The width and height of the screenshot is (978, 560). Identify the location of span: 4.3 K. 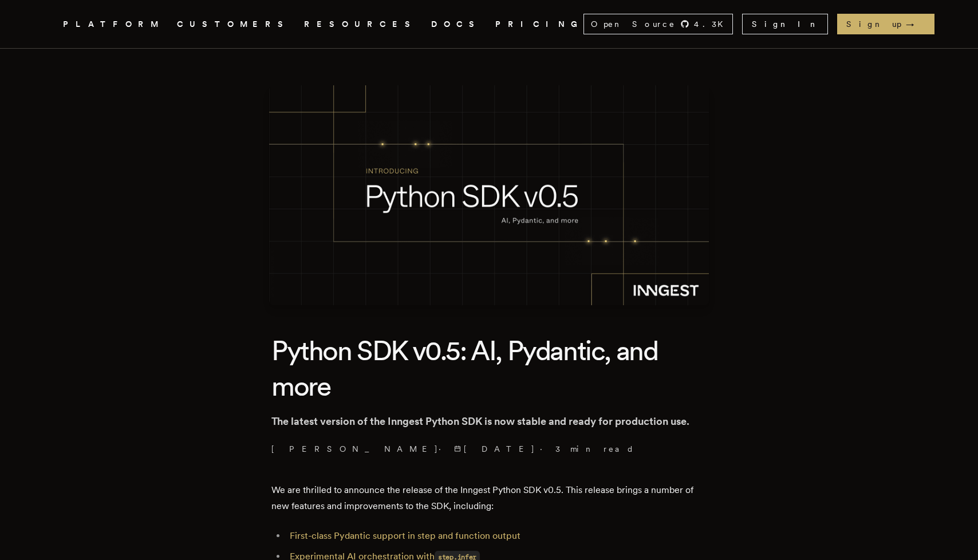
(712, 24).